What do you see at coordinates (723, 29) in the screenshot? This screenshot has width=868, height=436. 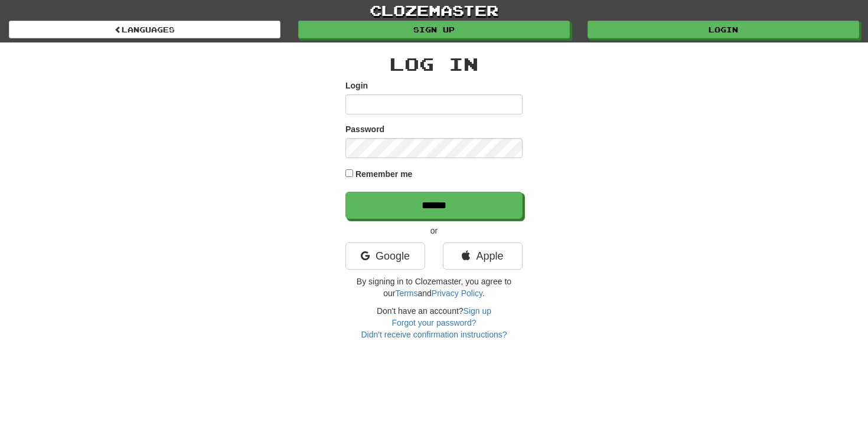 I see `a: Login` at bounding box center [723, 29].